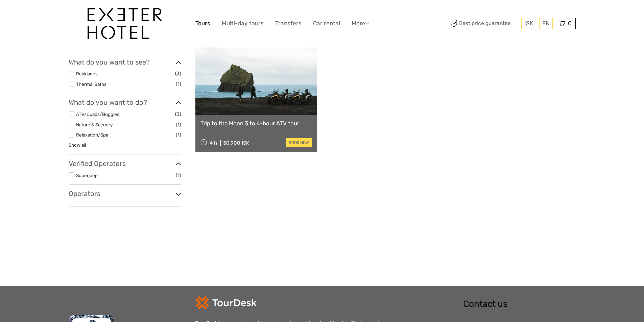  I want to click on span: ISK, so click(528, 23).